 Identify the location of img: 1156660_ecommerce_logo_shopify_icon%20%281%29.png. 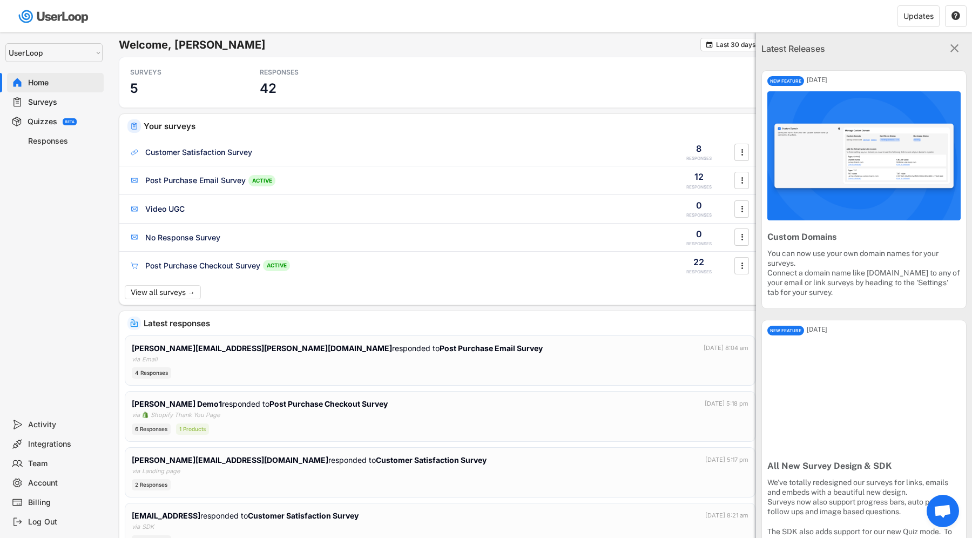
(145, 415).